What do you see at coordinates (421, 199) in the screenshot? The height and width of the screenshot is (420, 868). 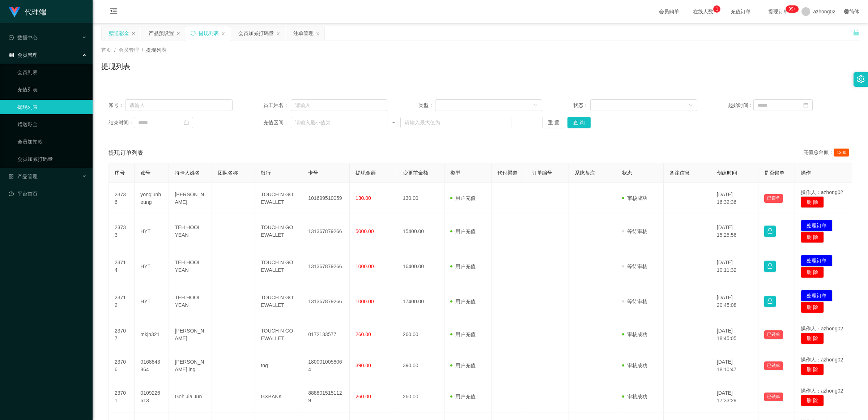 I see `td: 130.00` at bounding box center [421, 199].